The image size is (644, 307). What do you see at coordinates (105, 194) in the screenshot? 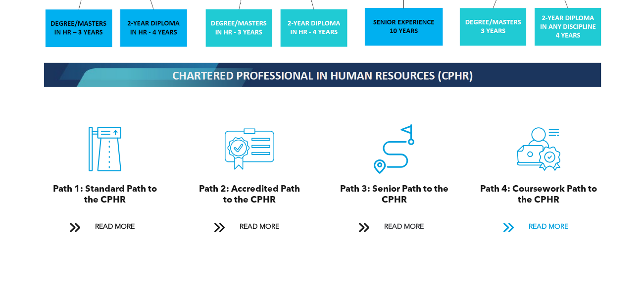
I see `span: Path 1: Standard Path to the CPHR` at bounding box center [105, 194].